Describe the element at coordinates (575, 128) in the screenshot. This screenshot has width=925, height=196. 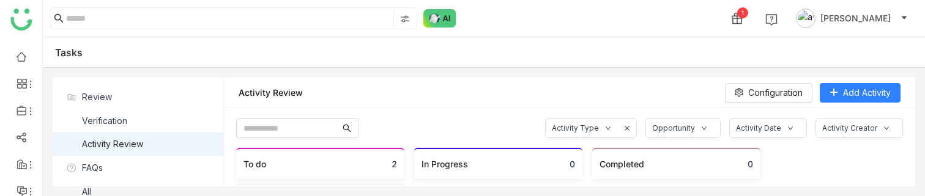
I see `div: Activity Type` at that location.